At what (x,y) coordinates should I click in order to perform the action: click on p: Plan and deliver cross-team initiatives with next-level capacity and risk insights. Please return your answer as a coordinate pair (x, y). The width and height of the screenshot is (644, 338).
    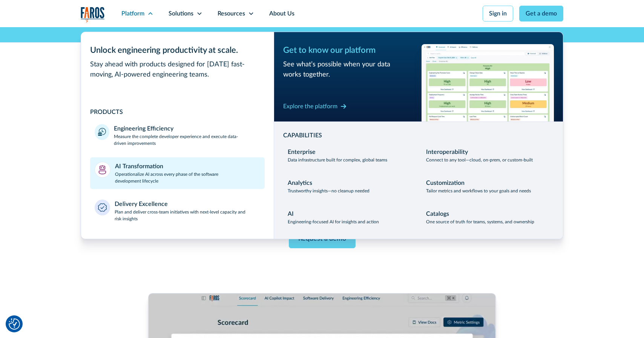
    Looking at the image, I should click on (187, 216).